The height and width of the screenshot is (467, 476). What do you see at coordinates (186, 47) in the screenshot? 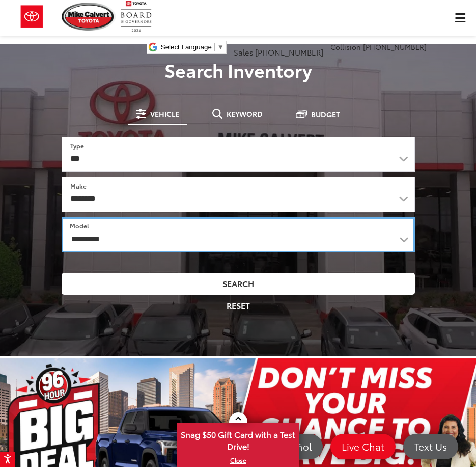
I see `span: Select Language` at bounding box center [186, 47].